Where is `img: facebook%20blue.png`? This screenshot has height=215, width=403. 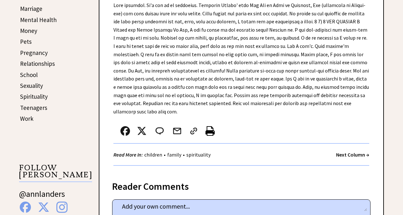
img: facebook%20blue.png is located at coordinates (25, 207).